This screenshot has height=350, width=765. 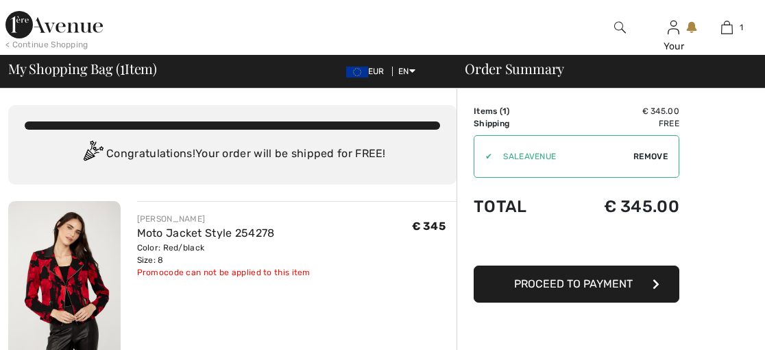 I want to click on td: Shipping, so click(x=516, y=123).